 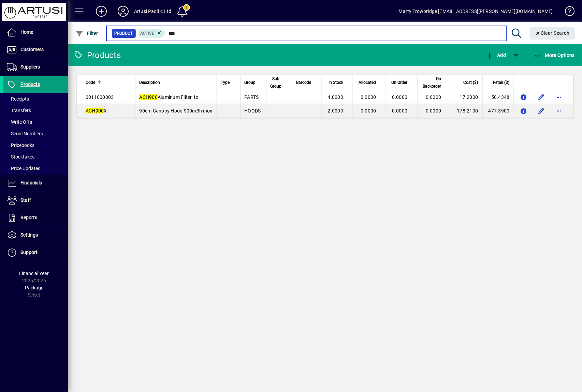 What do you see at coordinates (29, 252) in the screenshot?
I see `span: Support` at bounding box center [29, 252].